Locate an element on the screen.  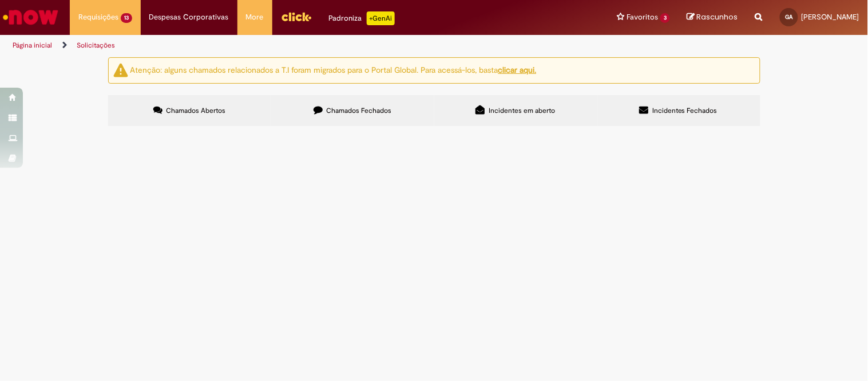
a: clicar aqui. is located at coordinates (517, 69).